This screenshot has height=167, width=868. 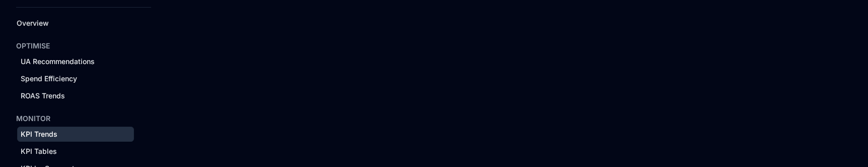 What do you see at coordinates (76, 151) in the screenshot?
I see `a: KPI Tables` at bounding box center [76, 151].